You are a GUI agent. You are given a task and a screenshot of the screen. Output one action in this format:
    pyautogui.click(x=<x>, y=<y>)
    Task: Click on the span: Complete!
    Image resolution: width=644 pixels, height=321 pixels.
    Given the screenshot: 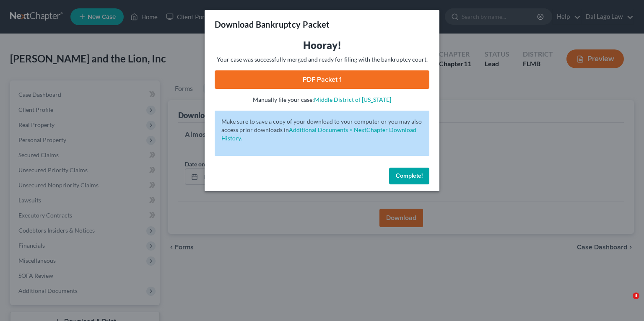 What is the action you would take?
    pyautogui.click(x=409, y=176)
    